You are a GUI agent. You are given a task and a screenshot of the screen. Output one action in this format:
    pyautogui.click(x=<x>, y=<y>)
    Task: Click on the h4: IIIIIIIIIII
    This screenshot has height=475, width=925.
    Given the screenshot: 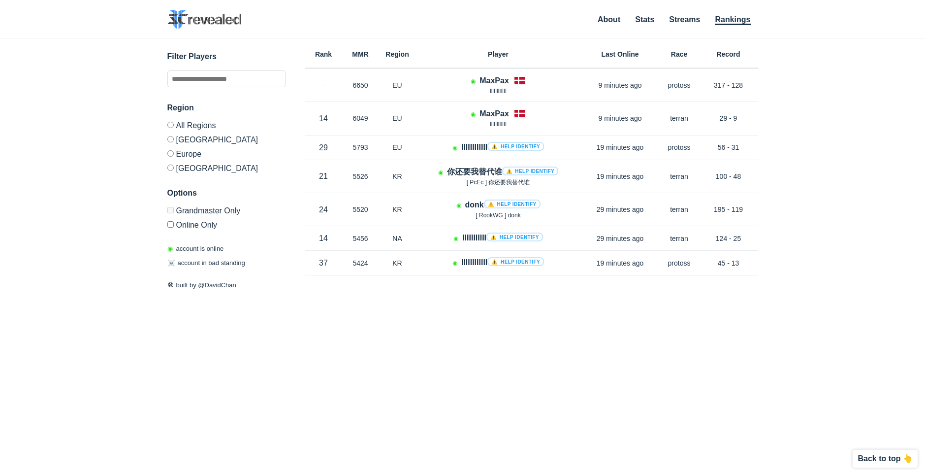 What is the action you would take?
    pyautogui.click(x=503, y=237)
    